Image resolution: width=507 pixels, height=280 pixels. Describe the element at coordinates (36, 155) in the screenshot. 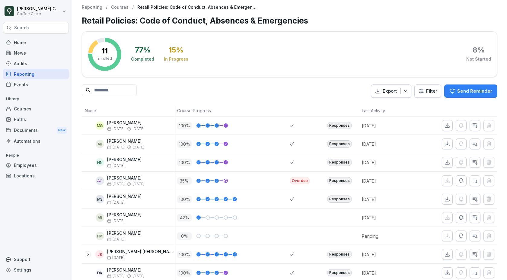

I see `p: People` at that location.